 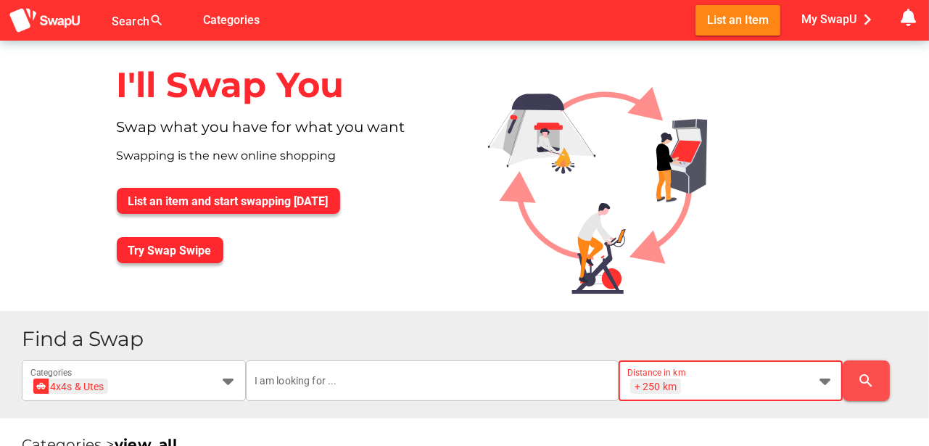 I want to click on img: Graphic.svg, so click(x=609, y=175).